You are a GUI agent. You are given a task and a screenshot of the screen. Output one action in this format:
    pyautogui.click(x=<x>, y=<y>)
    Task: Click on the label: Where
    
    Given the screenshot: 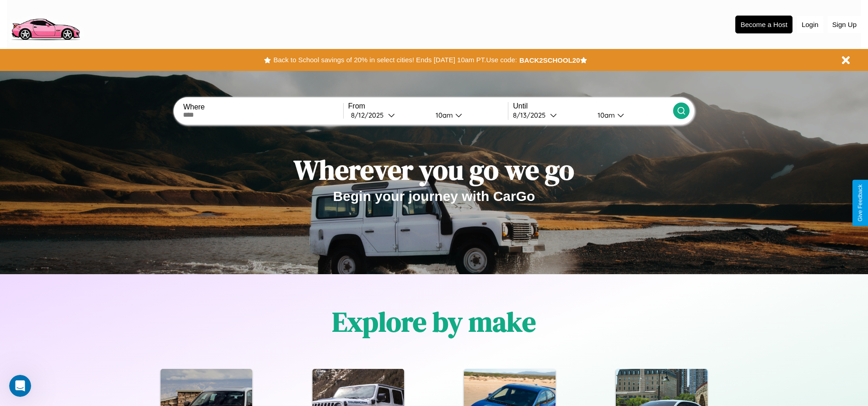 What is the action you would take?
    pyautogui.click(x=263, y=107)
    